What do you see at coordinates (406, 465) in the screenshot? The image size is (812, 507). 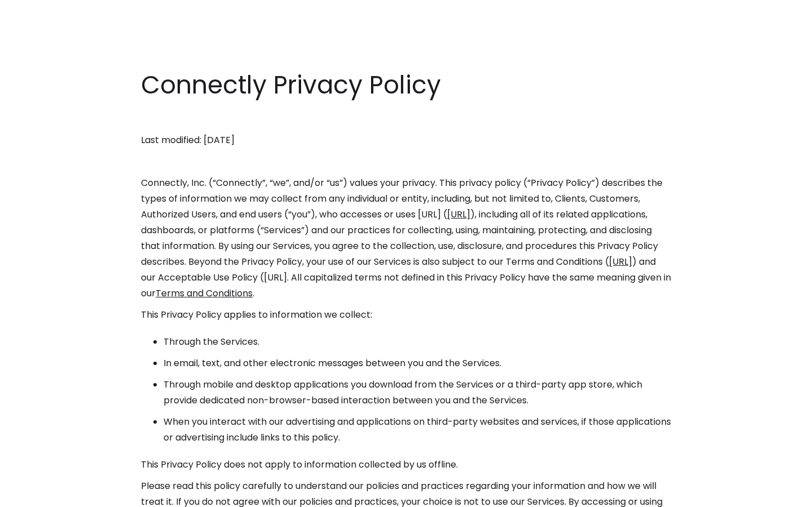 I see `p: This Privacy Policy does not apply to information collected by us offline.` at bounding box center [406, 465].